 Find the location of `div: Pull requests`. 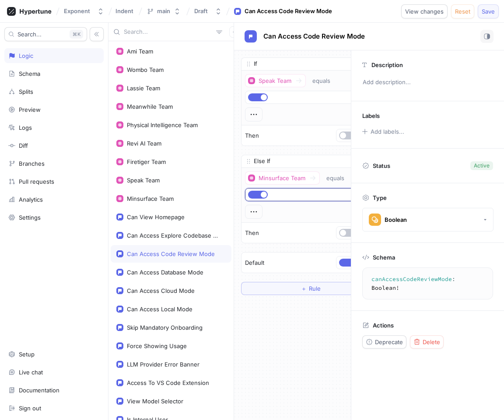

div: Pull requests is located at coordinates (36, 181).